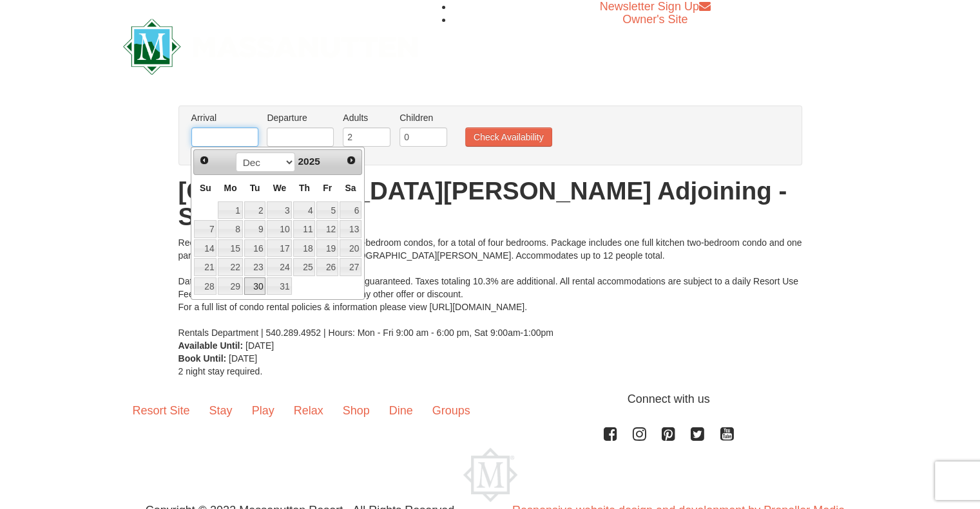 Image resolution: width=980 pixels, height=509 pixels. I want to click on a: 30, so click(255, 287).